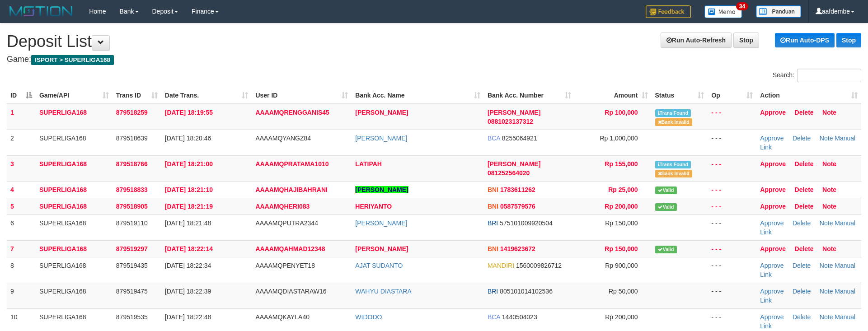 This screenshot has width=868, height=331. What do you see at coordinates (668, 12) in the screenshot?
I see `img: Feedback.jpg` at bounding box center [668, 12].